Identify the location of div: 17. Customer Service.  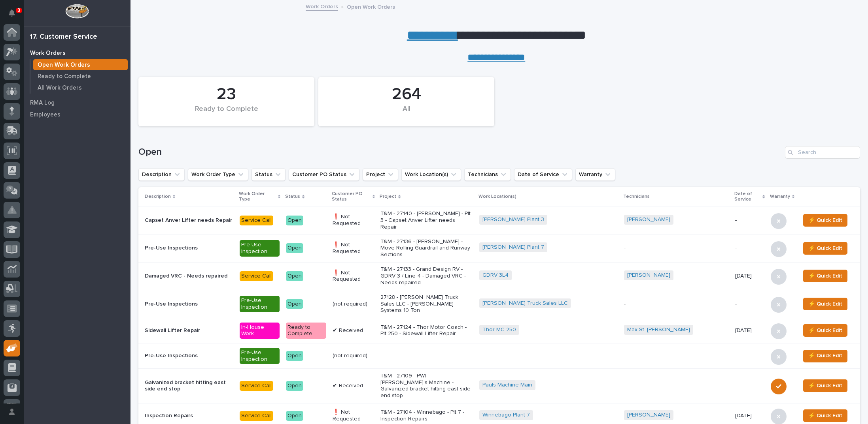
(64, 37).